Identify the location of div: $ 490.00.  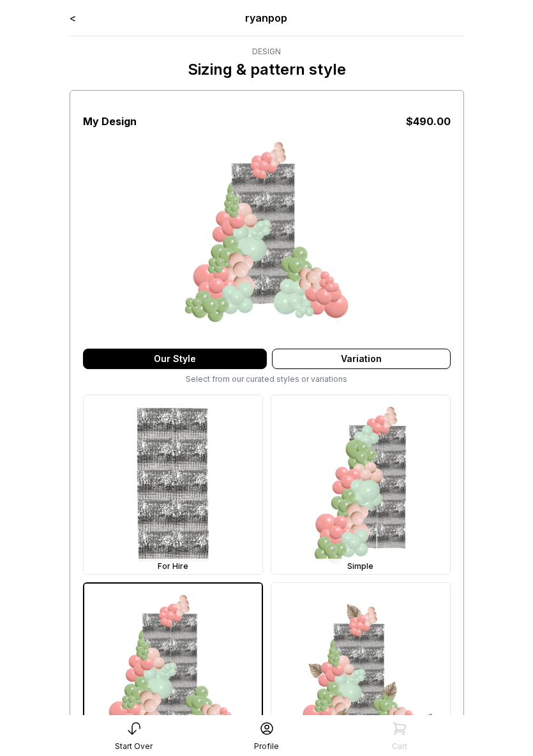
(428, 121).